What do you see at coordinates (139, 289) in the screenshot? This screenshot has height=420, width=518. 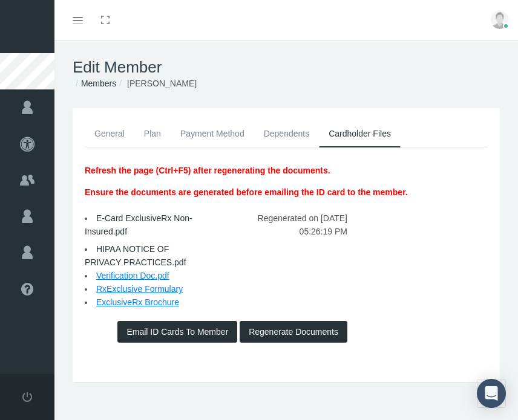 I see `a: RxExclusive Formulary` at bounding box center [139, 289].